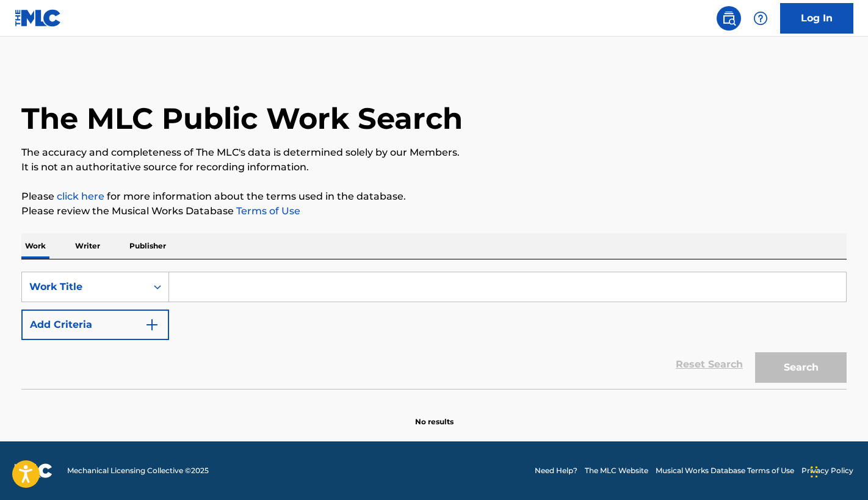 This screenshot has width=868, height=500. What do you see at coordinates (34, 471) in the screenshot?
I see `img: logo` at bounding box center [34, 471].